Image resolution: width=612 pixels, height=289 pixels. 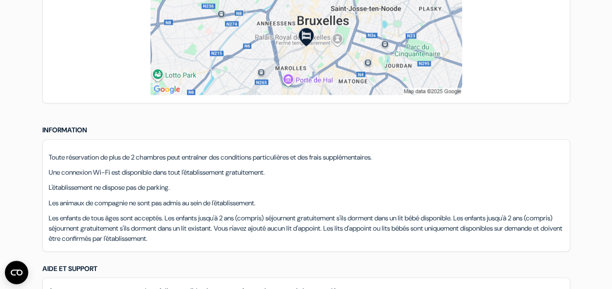 I want to click on p: Les enfants de tous âges sont acceptés. Les enfants jusqu'à 2 ans (compris) séjournent gratuiteme..., so click(x=306, y=228).